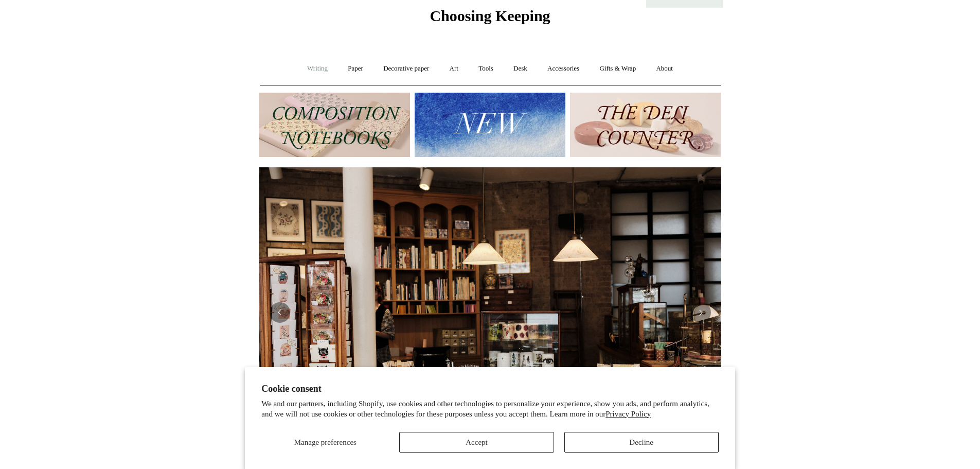  Describe the element at coordinates (490, 125) in the screenshot. I see `img: New.jpg__PID:f73bdf93-380a-4a35-bcfe-7823039498e1` at that location.